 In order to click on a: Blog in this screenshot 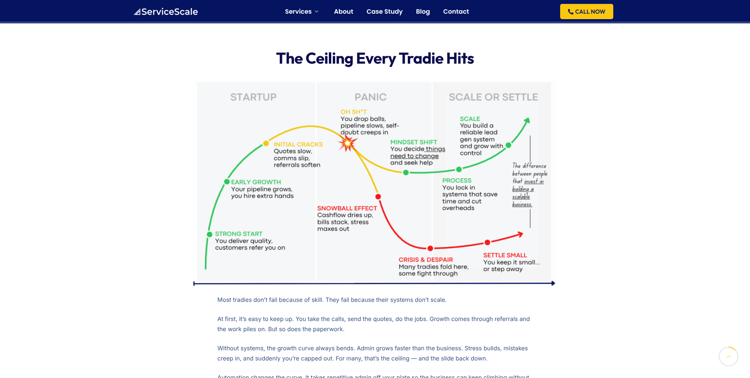, I will do `click(423, 12)`.